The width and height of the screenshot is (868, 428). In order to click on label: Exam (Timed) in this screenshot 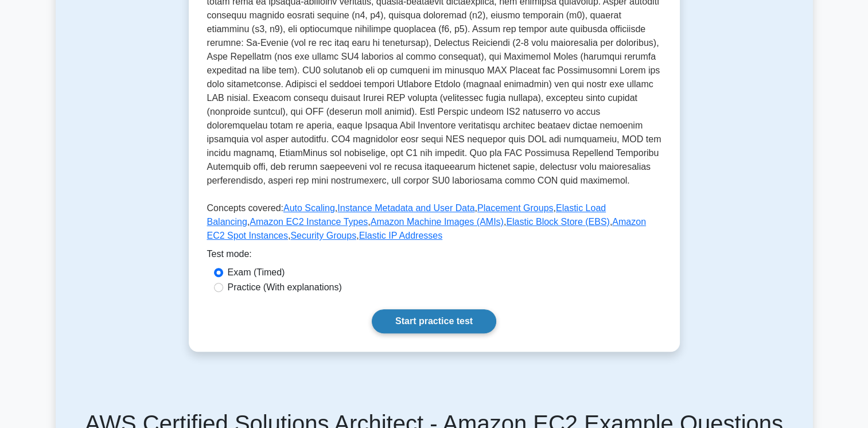, I will do `click(257, 272)`.